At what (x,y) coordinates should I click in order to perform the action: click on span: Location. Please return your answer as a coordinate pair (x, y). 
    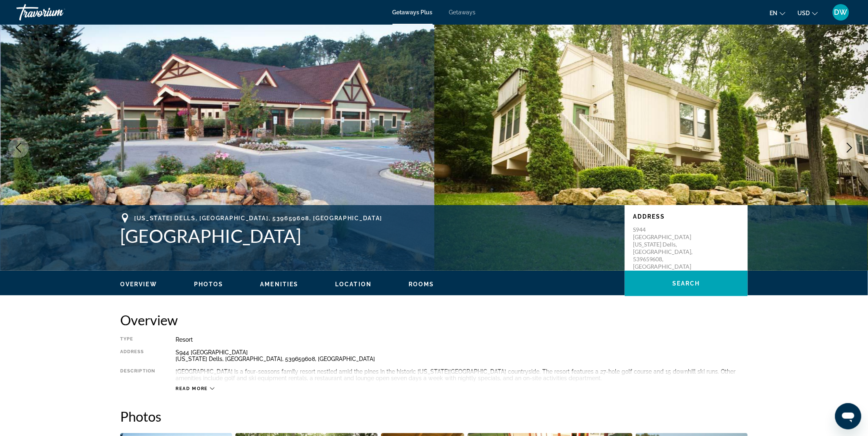
    Looking at the image, I should click on (353, 284).